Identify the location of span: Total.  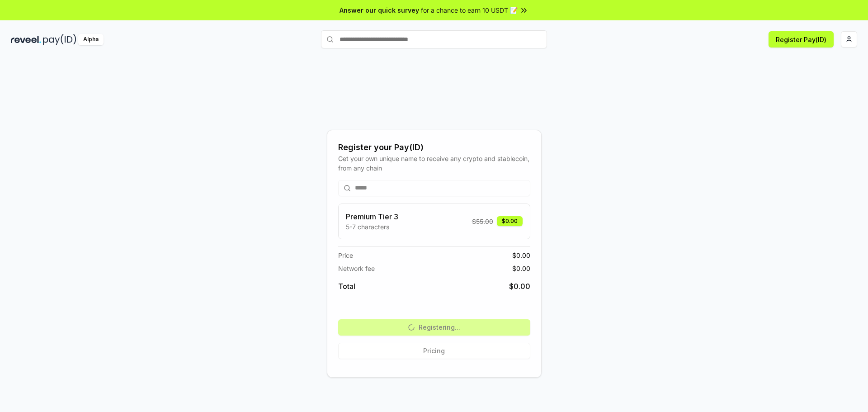
(347, 286).